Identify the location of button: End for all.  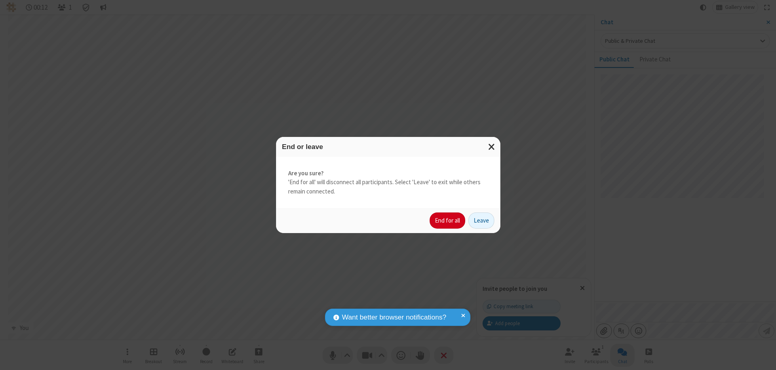
(448, 221).